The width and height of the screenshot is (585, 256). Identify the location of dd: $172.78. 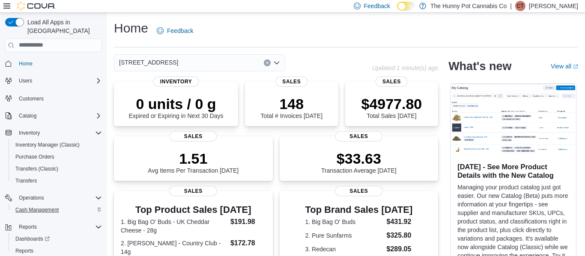
(248, 244).